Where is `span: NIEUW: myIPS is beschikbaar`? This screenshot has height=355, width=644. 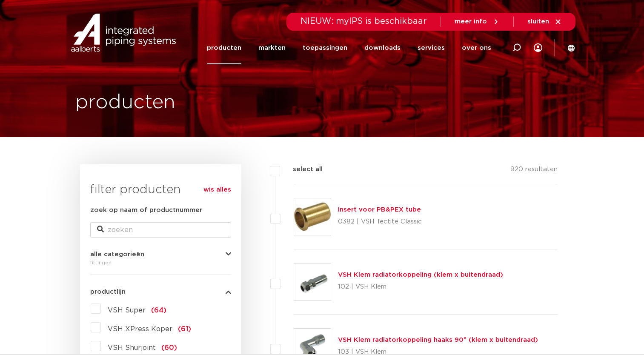 span: NIEUW: myIPS is beschikbaar is located at coordinates (363, 21).